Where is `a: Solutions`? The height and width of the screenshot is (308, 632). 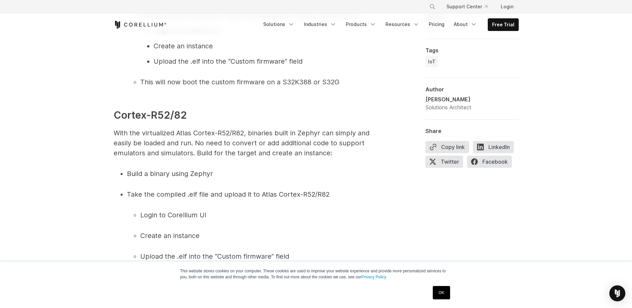 a: Solutions is located at coordinates (279, 24).